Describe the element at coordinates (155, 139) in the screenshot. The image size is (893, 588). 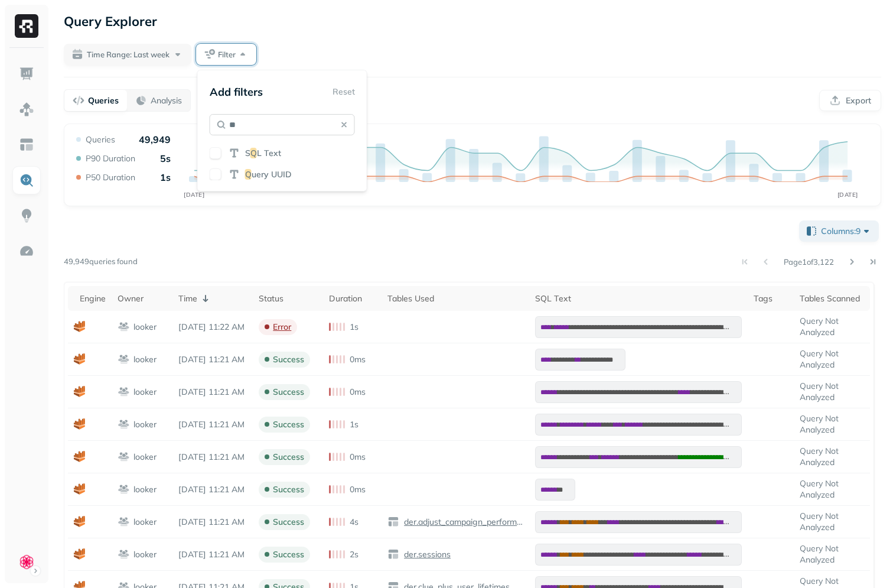
I see `p: 49,949` at that location.